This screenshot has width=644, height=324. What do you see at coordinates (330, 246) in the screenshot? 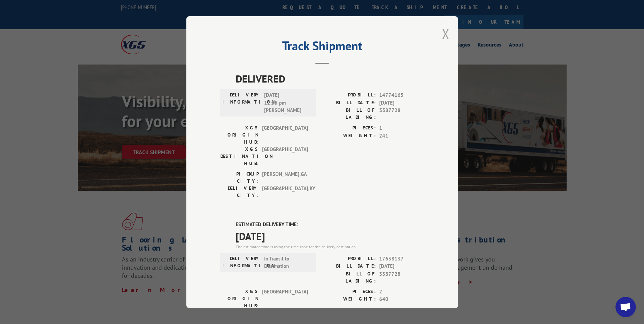
I see `div: The estimated time is using the time zone for the delivery destination.` at bounding box center [330, 246].